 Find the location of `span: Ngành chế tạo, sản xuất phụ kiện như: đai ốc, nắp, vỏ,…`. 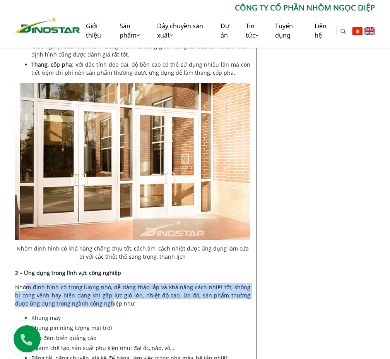

span: Ngành chế tạo, sản xuất phụ kiện như: đai ốc, nắp, vỏ,… is located at coordinates (103, 347).